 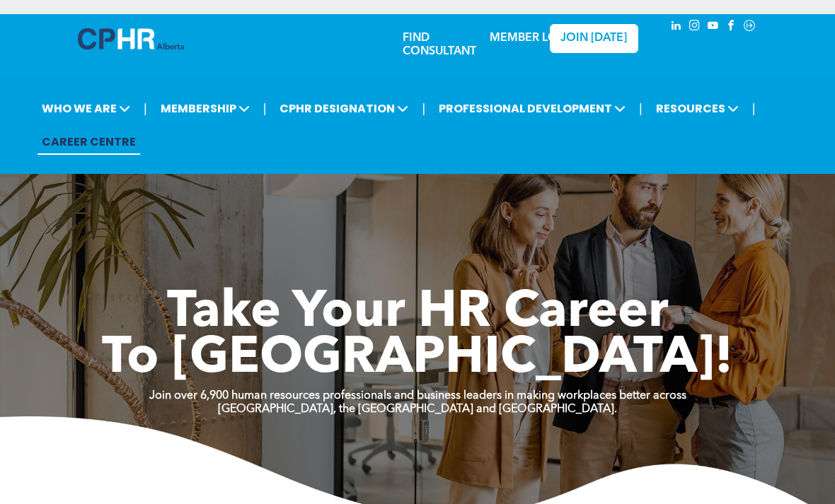 What do you see at coordinates (694, 27) in the screenshot?
I see `a: instagram` at bounding box center [694, 27].